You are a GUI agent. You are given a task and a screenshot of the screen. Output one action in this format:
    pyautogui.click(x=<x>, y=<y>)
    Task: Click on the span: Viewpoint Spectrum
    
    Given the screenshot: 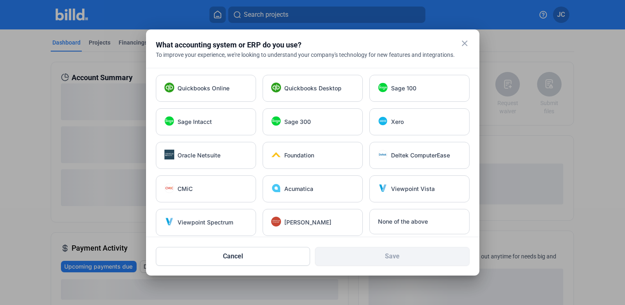 What is the action you would take?
    pyautogui.click(x=205, y=223)
    